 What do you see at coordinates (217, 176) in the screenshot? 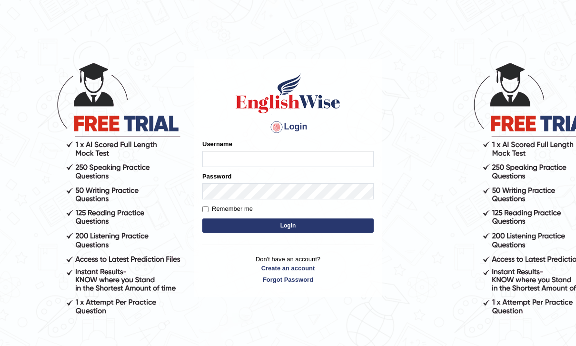
I see `label: Password` at bounding box center [217, 176].